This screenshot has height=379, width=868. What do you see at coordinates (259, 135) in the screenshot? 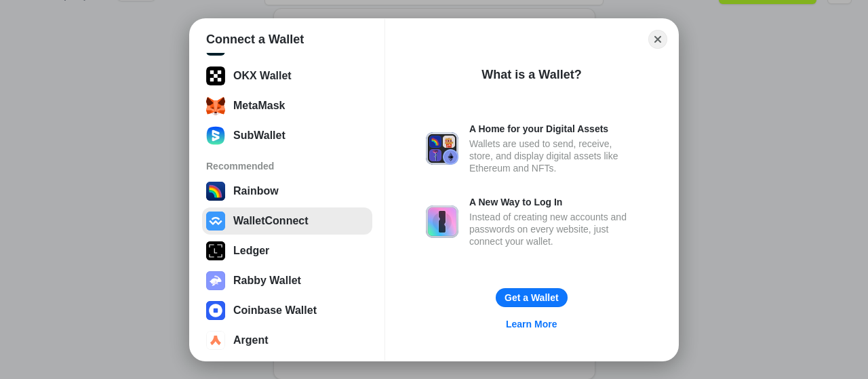
I see `div: SubWallet` at bounding box center [259, 135].